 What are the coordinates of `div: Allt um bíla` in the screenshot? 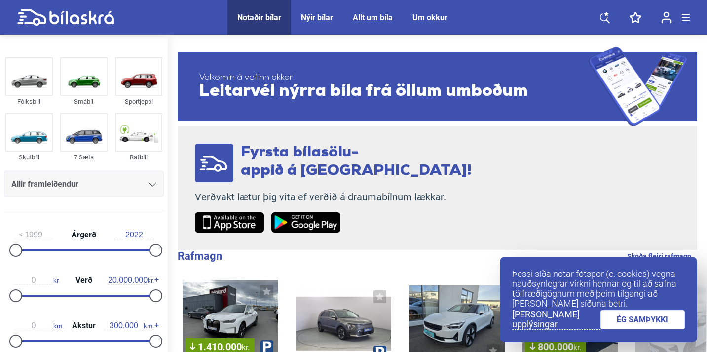 It's located at (372, 17).